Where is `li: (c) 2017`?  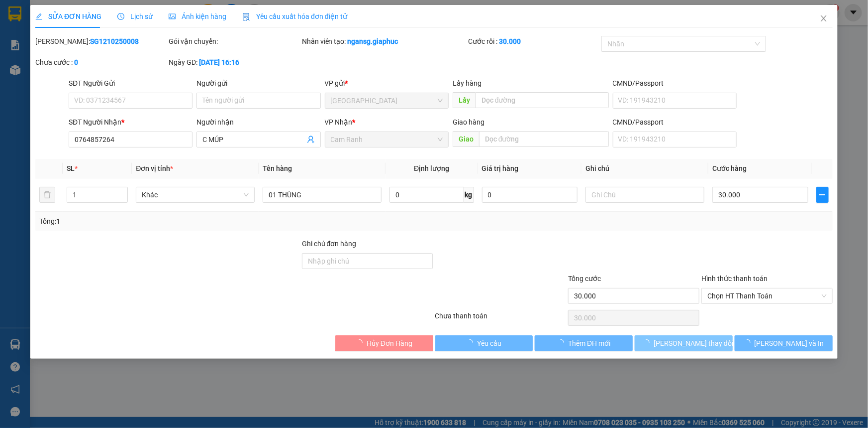 li: (c) 2017 is located at coordinates (110, 53).